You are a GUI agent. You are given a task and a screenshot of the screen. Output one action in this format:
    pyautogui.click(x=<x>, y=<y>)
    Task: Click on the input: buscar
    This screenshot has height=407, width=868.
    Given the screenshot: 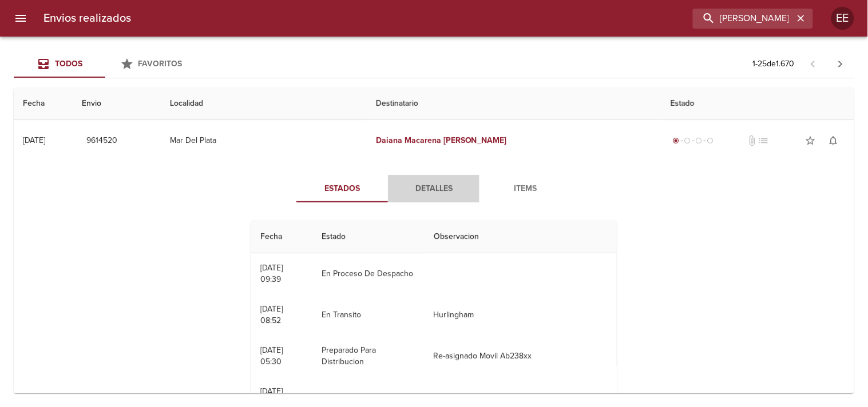 What is the action you would take?
    pyautogui.click(x=743, y=18)
    